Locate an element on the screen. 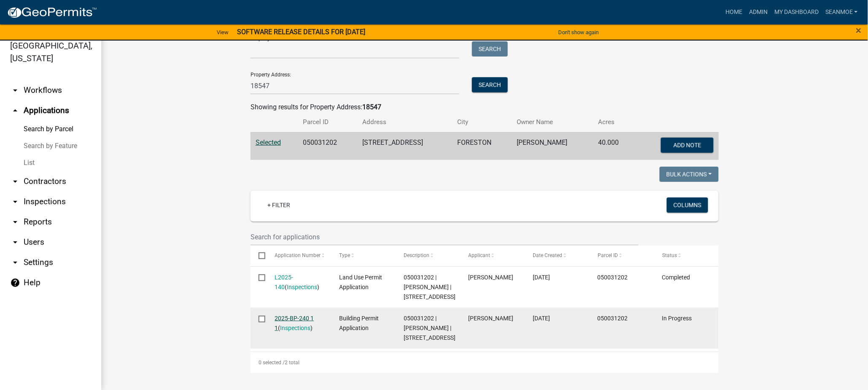  a: + Filter is located at coordinates (279, 205).